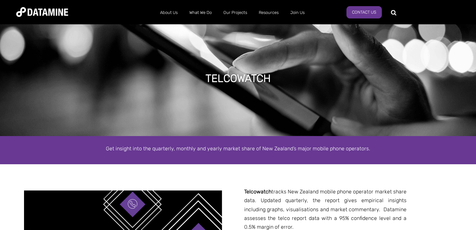  What do you see at coordinates (238, 79) in the screenshot?
I see `h1: TELCOWATCH` at bounding box center [238, 79].